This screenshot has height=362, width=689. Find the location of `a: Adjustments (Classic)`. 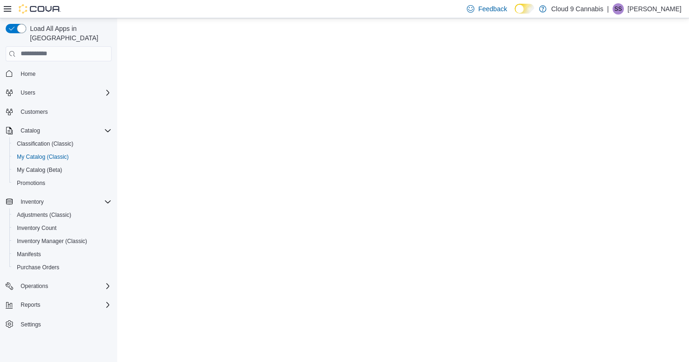

a: Adjustments (Classic) is located at coordinates (44, 215).